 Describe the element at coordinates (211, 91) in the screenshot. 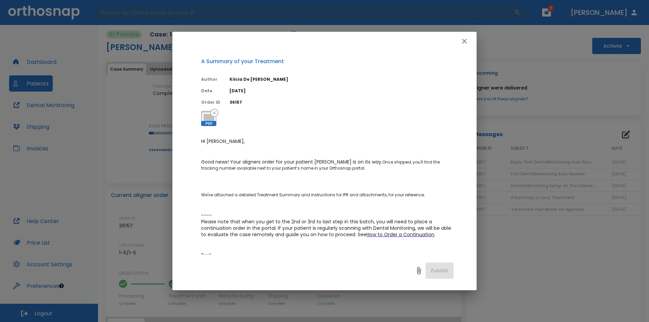

I see `p: Date` at that location.